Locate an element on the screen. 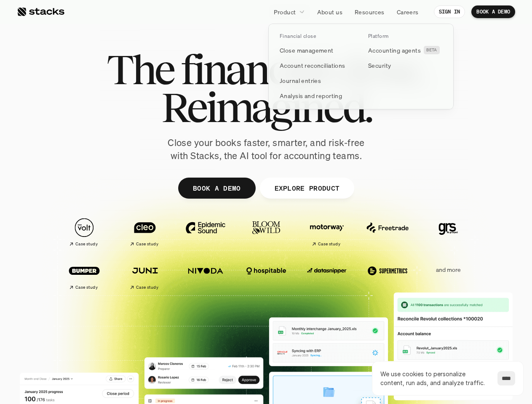  p: Close your books faster, smarter, and risk-free with Stacks, the AI tool for accounting teams. is located at coordinates (266, 150).